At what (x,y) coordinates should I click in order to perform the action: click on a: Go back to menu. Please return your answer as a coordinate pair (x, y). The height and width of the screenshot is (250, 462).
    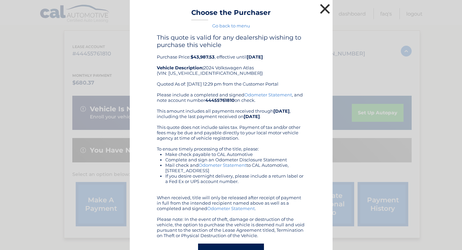
    Looking at the image, I should click on (231, 26).